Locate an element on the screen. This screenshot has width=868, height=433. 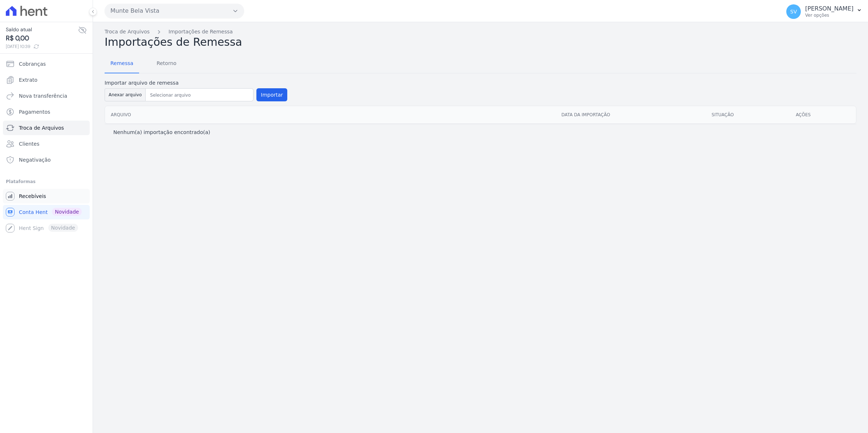
p: Ver opções is located at coordinates (829, 16).